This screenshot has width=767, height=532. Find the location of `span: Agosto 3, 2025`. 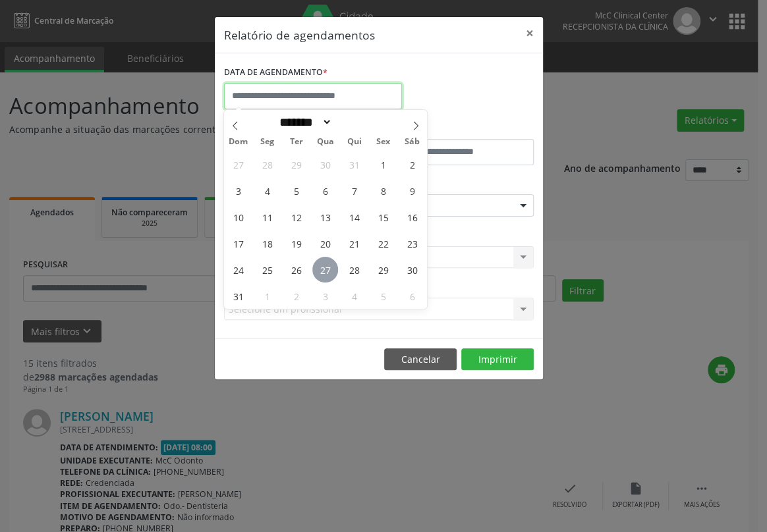

span: Agosto 3, 2025 is located at coordinates (238, 191).